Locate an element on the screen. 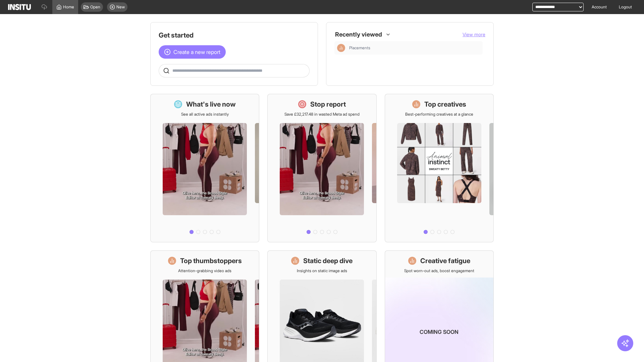 The image size is (644, 362). p: Save £32,217.48 in wasted Meta ad spend is located at coordinates (322, 114).